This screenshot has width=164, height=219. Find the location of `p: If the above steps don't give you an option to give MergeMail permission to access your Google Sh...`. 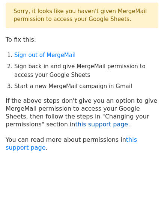

p: If the above steps don't give you an option to give MergeMail permission to access your Google Sh... is located at coordinates (82, 113).